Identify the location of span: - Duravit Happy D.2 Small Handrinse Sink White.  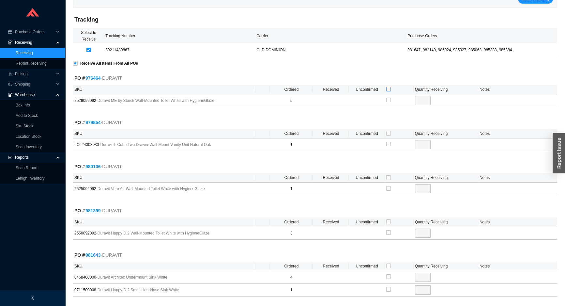
(138, 290).